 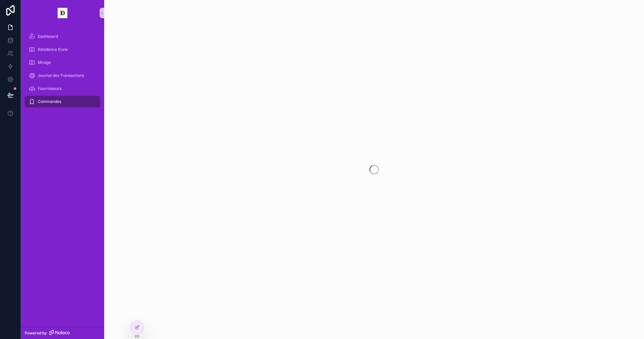 I want to click on span: Commandes, so click(x=50, y=102).